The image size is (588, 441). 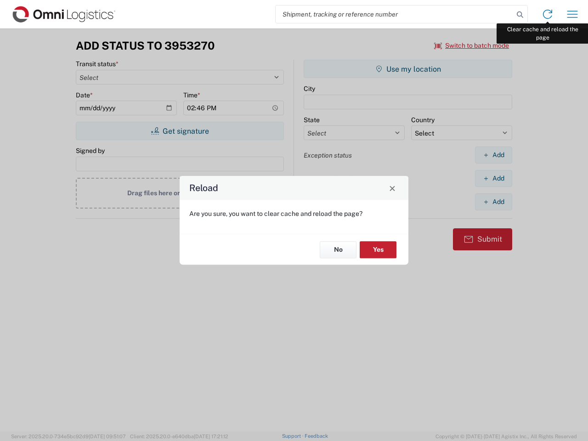 What do you see at coordinates (392, 188) in the screenshot?
I see `button: Close` at bounding box center [392, 188].